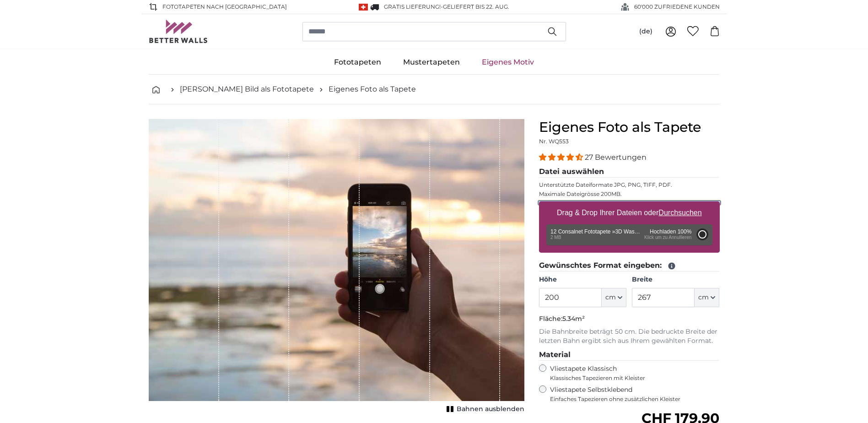 This screenshot has height=423, width=868. I want to click on a: Mustertapeten, so click(431, 62).